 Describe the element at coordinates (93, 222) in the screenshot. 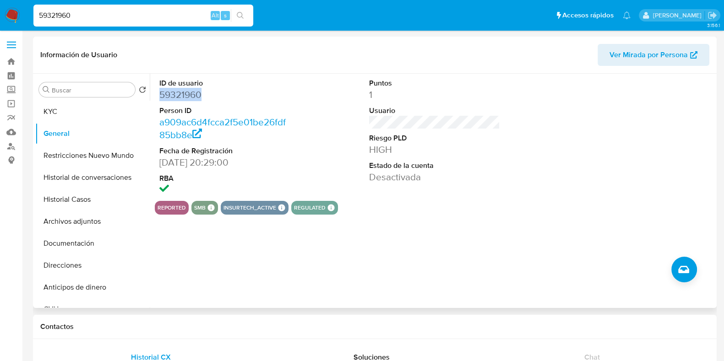

I see `button: Archivos adjuntos` at that location.